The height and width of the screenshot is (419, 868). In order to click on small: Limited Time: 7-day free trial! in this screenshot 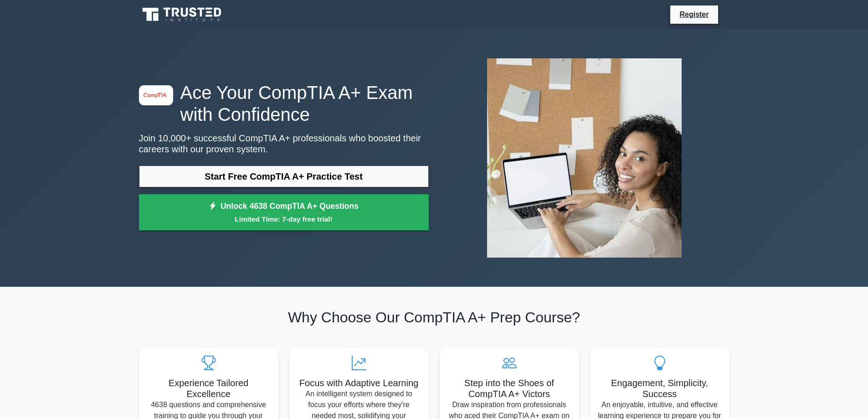, I will do `click(284, 219)`.